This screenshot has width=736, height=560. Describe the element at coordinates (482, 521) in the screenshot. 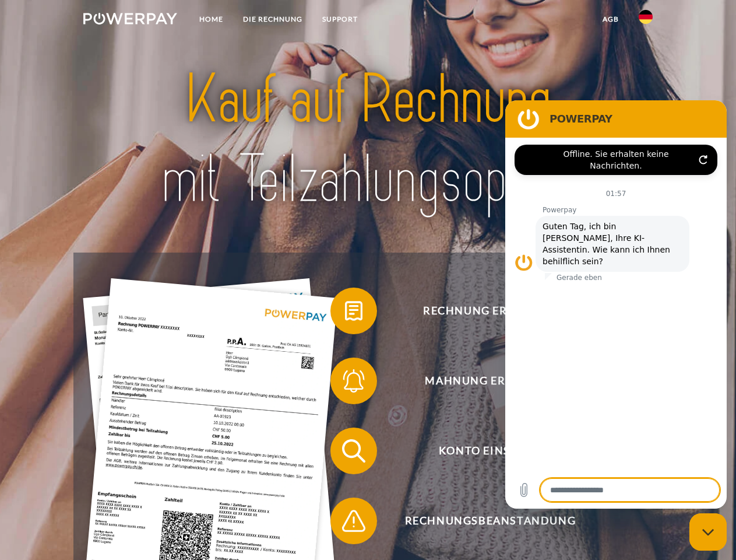

I see `button: Rechnungsbeanstandung` at that location.